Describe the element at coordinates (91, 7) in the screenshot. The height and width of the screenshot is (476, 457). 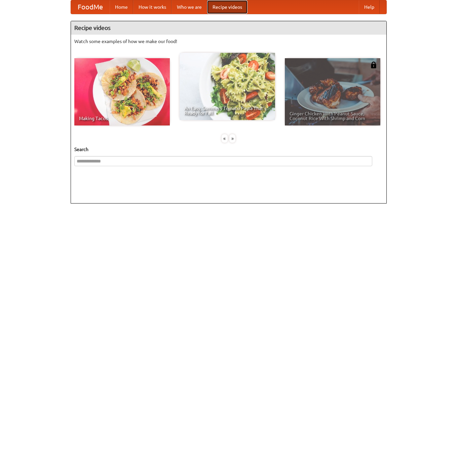
I see `a: FoodMe` at that location.